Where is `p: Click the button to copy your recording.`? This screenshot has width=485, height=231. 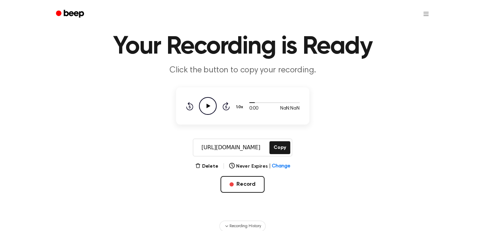
p: Click the button to copy your recording. is located at coordinates (243, 70).